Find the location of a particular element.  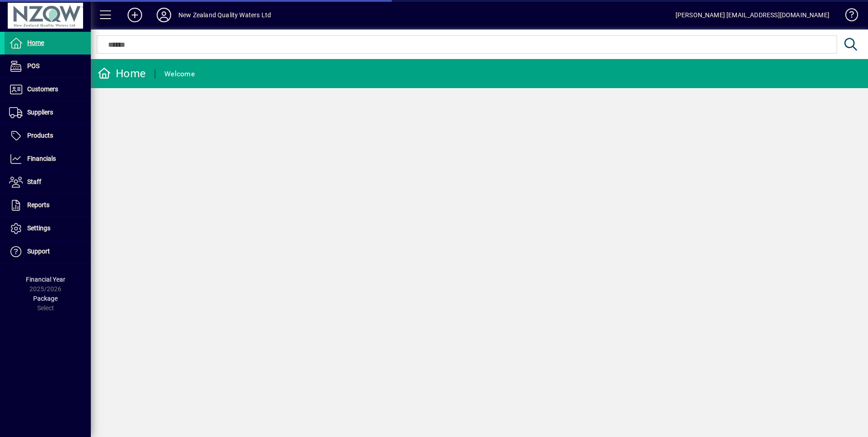

span: Home is located at coordinates (36, 43).